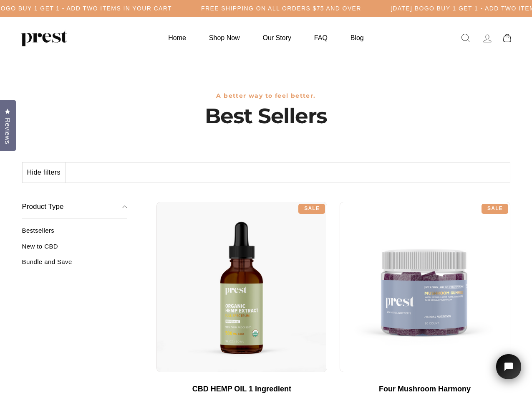 The width and height of the screenshot is (532, 401). What do you see at coordinates (75, 233) in the screenshot?
I see `a: Bestsellers` at bounding box center [75, 233].